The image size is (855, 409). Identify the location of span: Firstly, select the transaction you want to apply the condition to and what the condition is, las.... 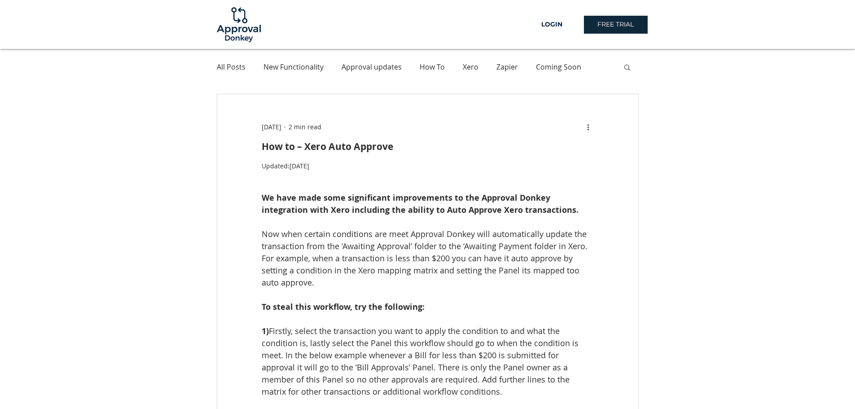
(421, 361).